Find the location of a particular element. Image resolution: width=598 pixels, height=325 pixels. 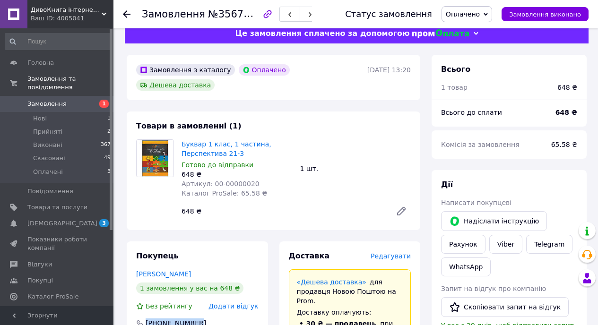

span: Без рейтингу is located at coordinates (169, 306).